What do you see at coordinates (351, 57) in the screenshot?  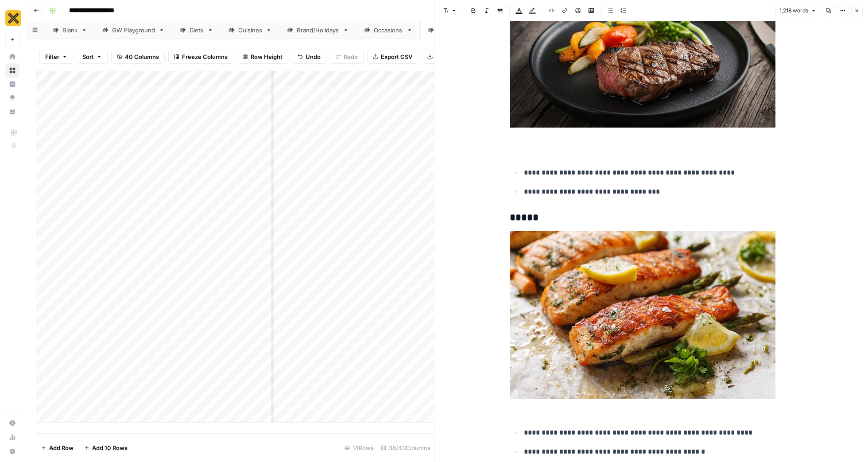 I see `span: Redo` at bounding box center [351, 57].